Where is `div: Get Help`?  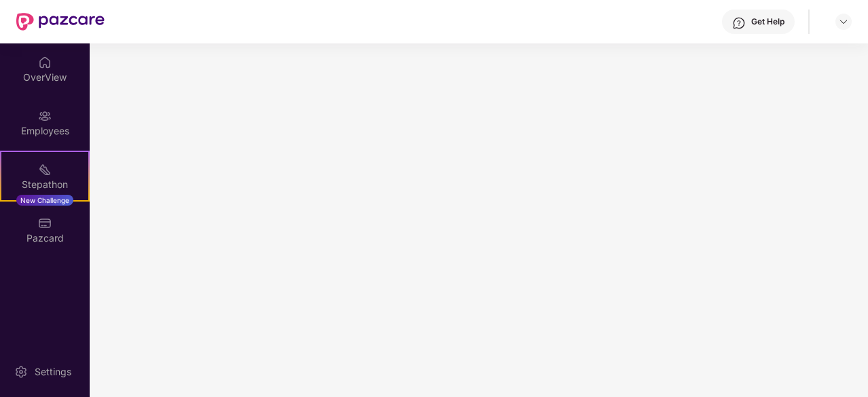
div: Get Help is located at coordinates (768, 22).